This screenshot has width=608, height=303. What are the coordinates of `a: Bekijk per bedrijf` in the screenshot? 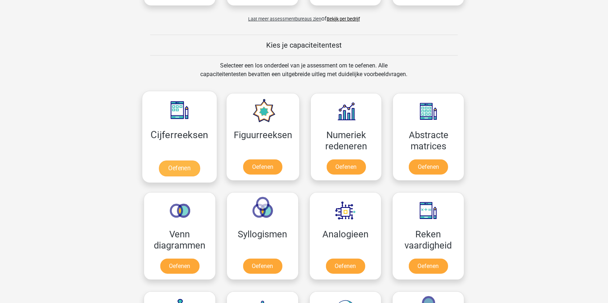 It's located at (343, 19).